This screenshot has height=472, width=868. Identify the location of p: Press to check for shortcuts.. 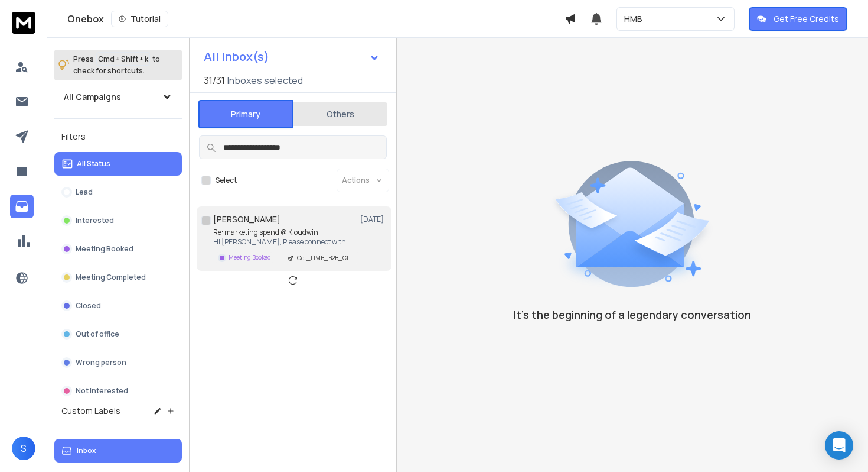
(116, 65).